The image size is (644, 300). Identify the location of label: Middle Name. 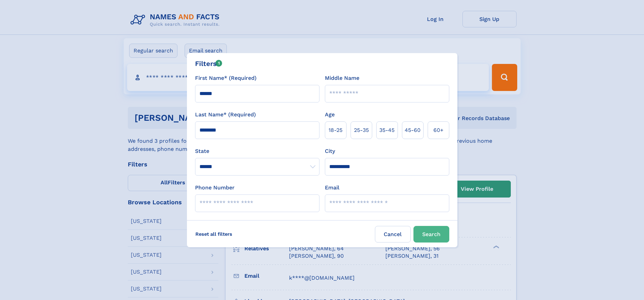
(343, 78).